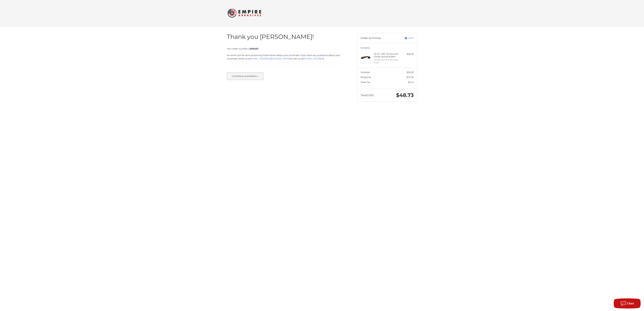 This screenshot has width=644, height=311. I want to click on span: Chat, so click(631, 303).